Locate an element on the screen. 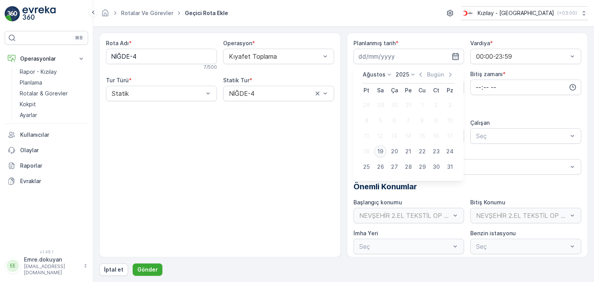 This screenshot has height=282, width=594. p: Evraklar is located at coordinates (53, 181).